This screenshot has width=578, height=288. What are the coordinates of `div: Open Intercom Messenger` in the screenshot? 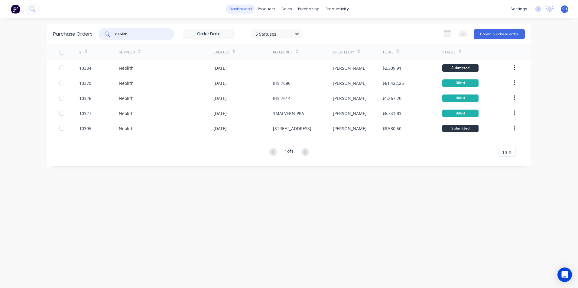 It's located at (565, 275).